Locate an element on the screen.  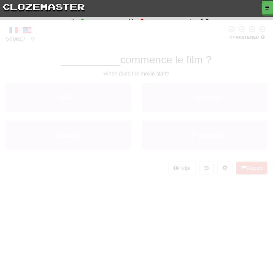
span: Score: is located at coordinates (16, 39).